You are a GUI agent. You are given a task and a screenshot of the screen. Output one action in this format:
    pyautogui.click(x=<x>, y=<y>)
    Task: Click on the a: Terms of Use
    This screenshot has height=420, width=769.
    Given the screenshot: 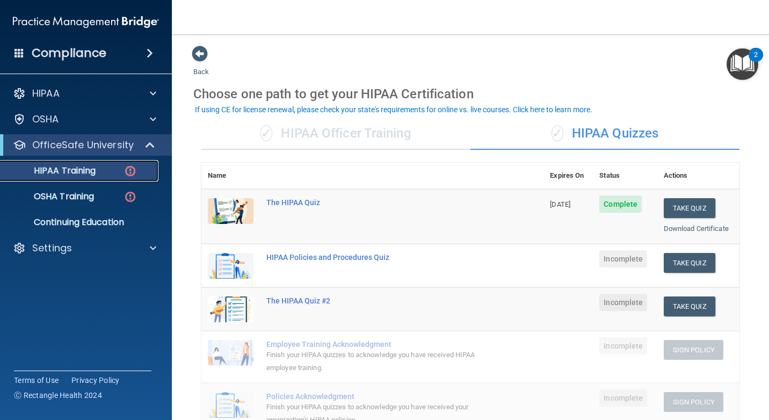 What is the action you would take?
    pyautogui.click(x=36, y=380)
    